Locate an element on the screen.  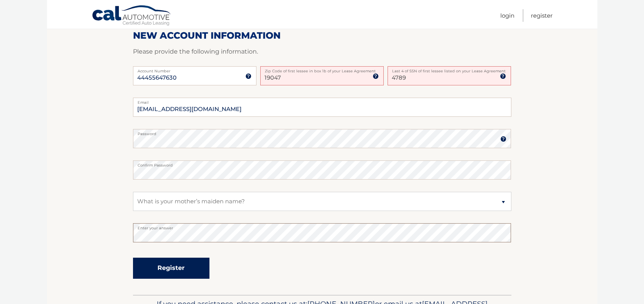
p: Please provide the following information. is located at coordinates (322, 52).